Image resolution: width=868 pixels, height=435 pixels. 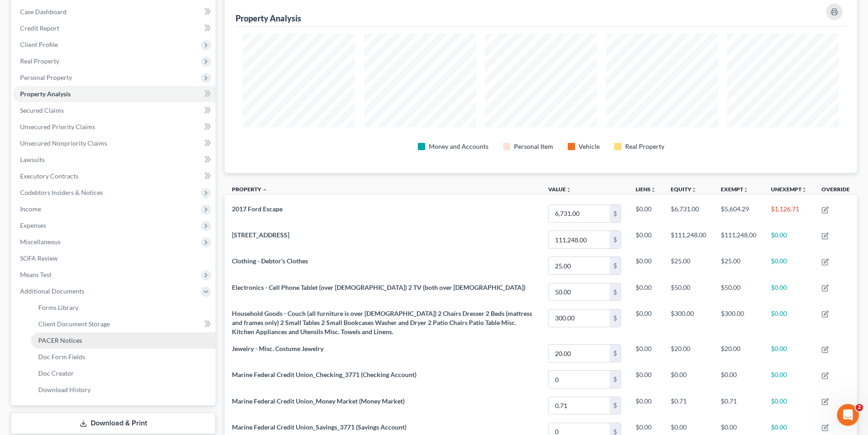 What do you see at coordinates (114, 127) in the screenshot?
I see `a: Unsecured Priority Claims` at bounding box center [114, 127].